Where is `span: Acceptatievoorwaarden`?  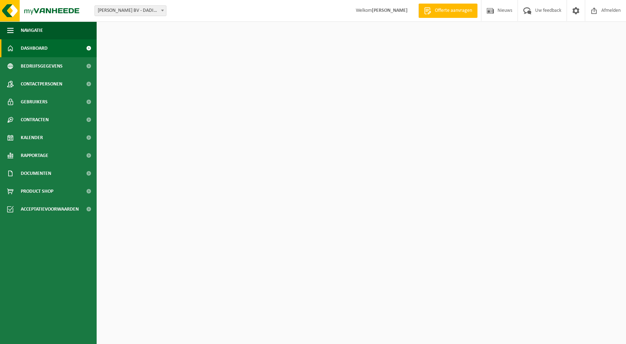
span: Acceptatievoorwaarden is located at coordinates (50, 209).